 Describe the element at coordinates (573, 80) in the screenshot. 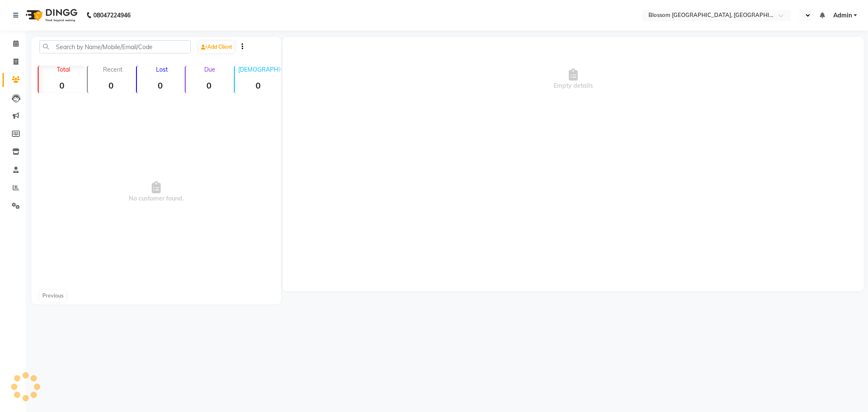

I see `div: Empty details` at that location.